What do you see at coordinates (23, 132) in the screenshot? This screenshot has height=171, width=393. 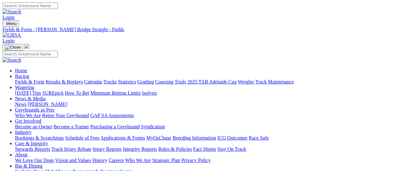 I see `a: Industry` at bounding box center [23, 132].